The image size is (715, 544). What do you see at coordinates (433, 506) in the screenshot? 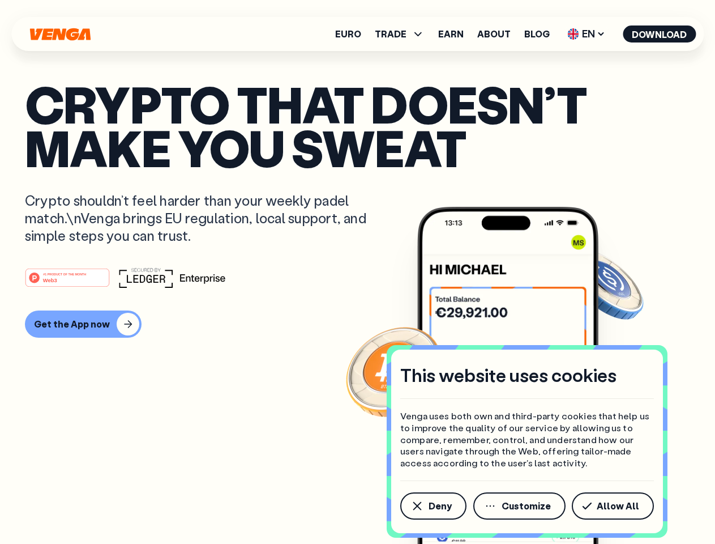
I see `button: Deny` at bounding box center [433, 506].